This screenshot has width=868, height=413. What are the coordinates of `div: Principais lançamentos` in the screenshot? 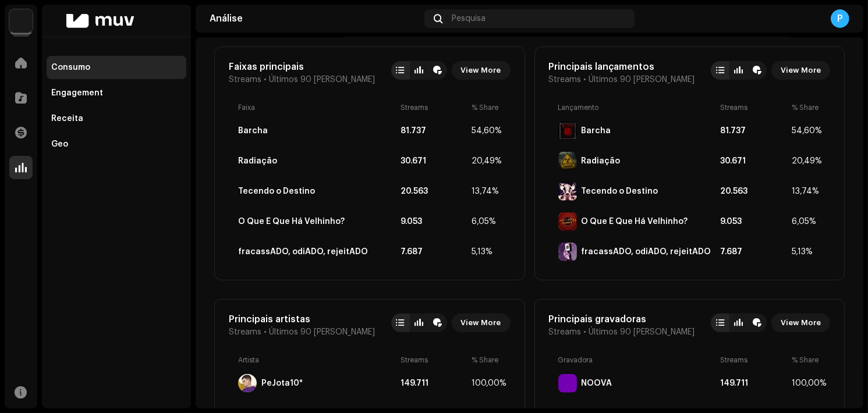 It's located at (622, 67).